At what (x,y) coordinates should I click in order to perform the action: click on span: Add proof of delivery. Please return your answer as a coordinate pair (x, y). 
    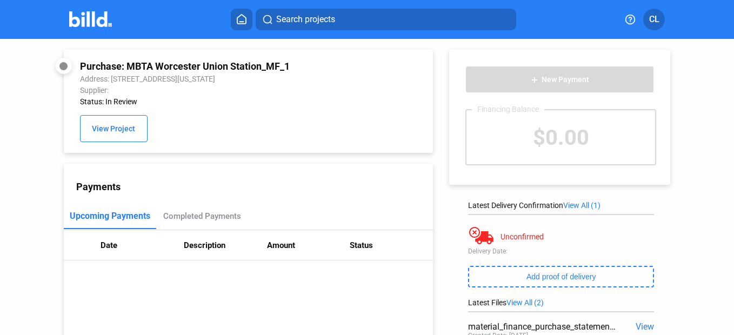
    Looking at the image, I should click on (561, 277).